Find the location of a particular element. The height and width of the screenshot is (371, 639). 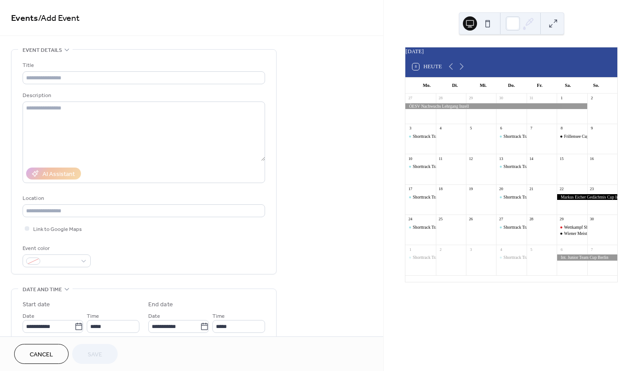

div: Do. is located at coordinates (512, 85).